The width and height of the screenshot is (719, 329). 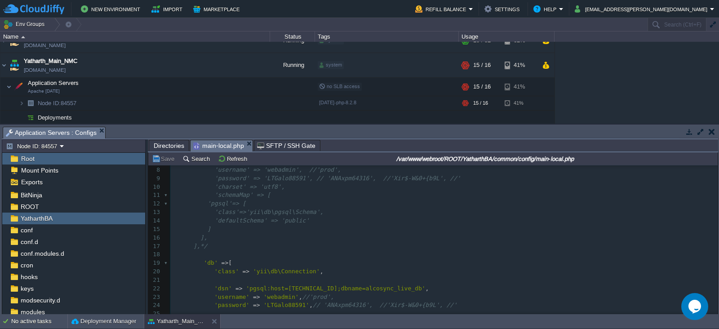 I want to click on span: hooks, so click(x=29, y=277).